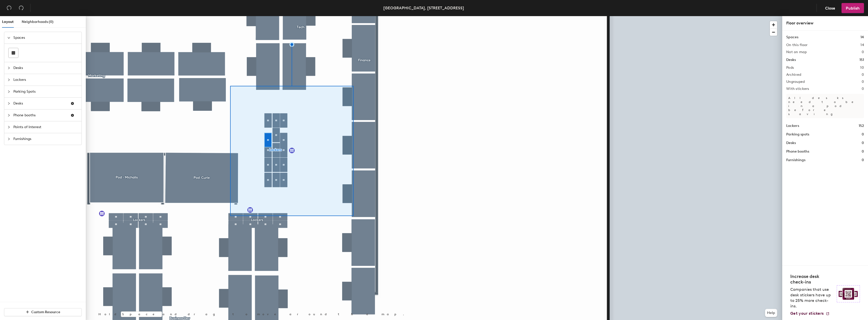 The width and height of the screenshot is (868, 320). I want to click on span: expanded, so click(9, 38).